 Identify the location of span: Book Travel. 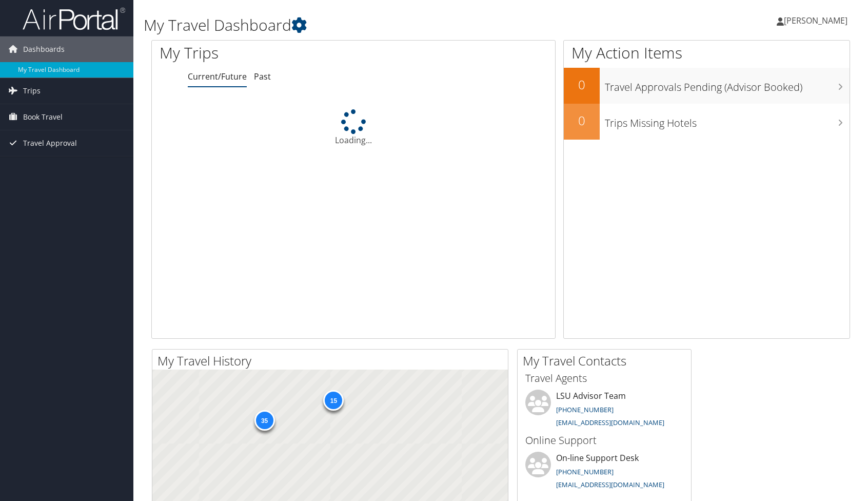
(42, 117).